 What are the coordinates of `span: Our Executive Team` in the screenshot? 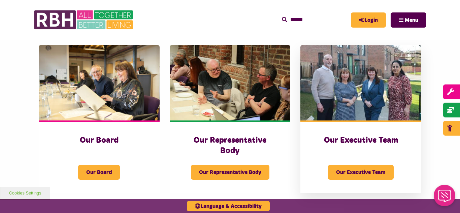 It's located at (361, 173).